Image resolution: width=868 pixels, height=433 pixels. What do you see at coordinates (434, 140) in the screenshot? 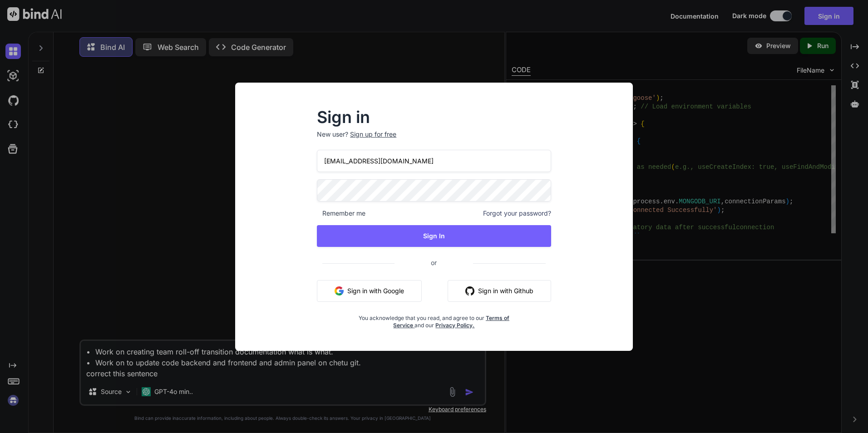
I see `p: New user?` at bounding box center [434, 140].